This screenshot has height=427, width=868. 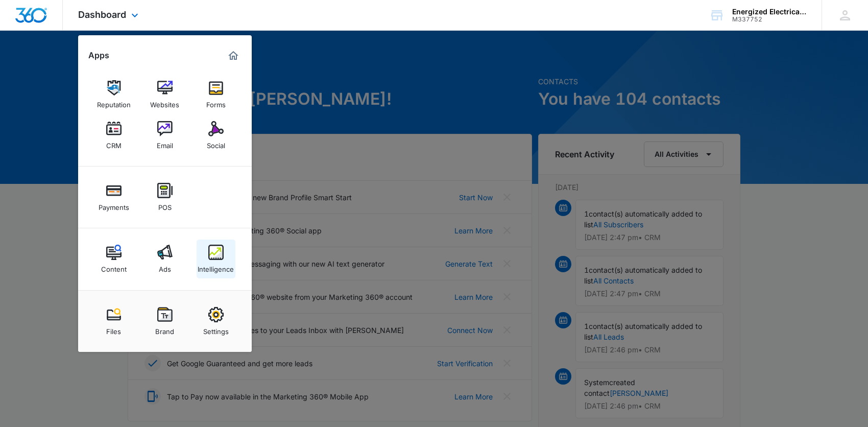 I want to click on div: Brand, so click(x=165, y=329).